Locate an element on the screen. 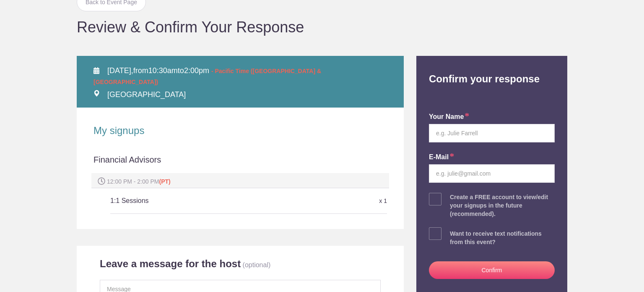 The height and width of the screenshot is (292, 644). div: Create a FREE account to view/edit your signups in the future (recommended). is located at coordinates (502, 205).